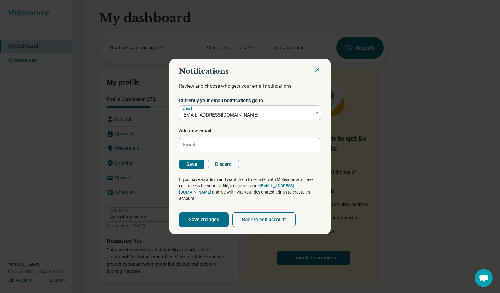  What do you see at coordinates (192, 164) in the screenshot?
I see `button: Save` at bounding box center [192, 164].